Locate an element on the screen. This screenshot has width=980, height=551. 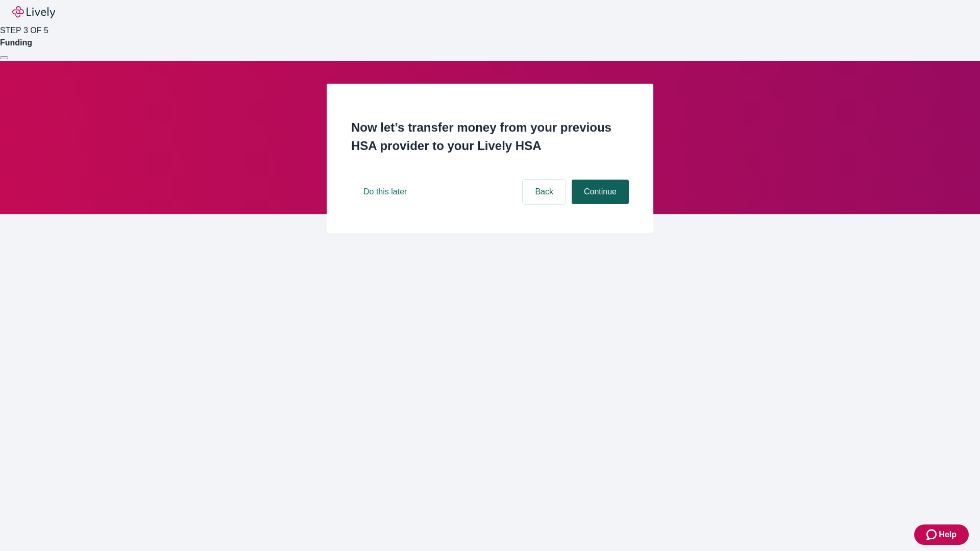
button: Do this later is located at coordinates (384, 192).